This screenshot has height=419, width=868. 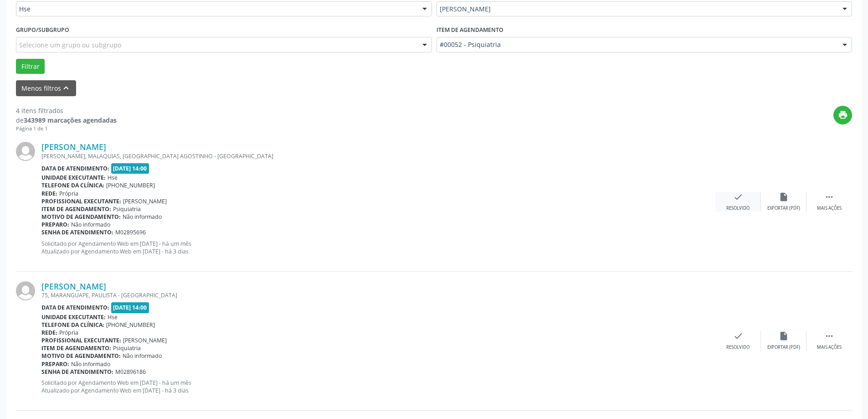 What do you see at coordinates (70, 120) in the screenshot?
I see `strong: 343989 marcações agendadas` at bounding box center [70, 120].